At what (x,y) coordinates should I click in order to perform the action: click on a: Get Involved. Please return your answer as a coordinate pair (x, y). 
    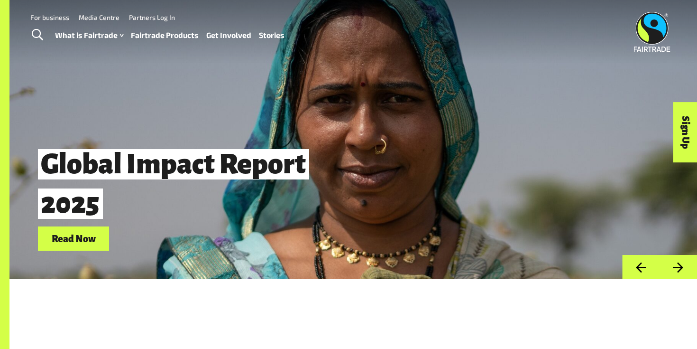
    Looking at the image, I should click on (229, 35).